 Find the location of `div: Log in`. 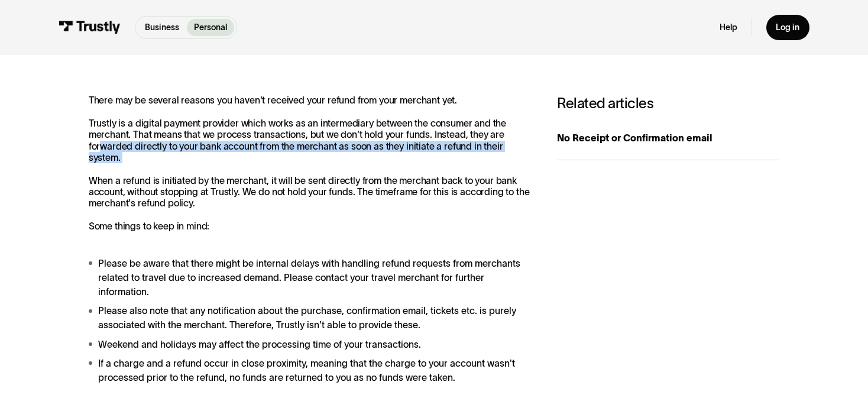

div: Log in is located at coordinates (788, 27).